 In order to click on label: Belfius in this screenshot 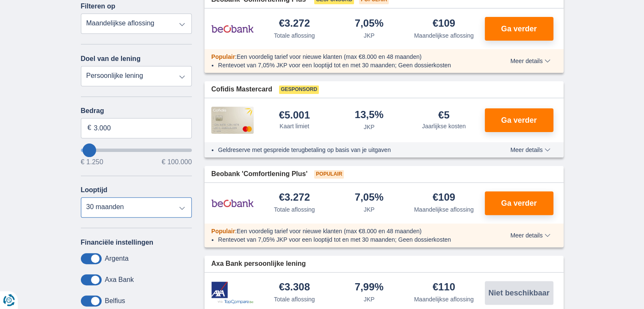, I will do `click(115, 301)`.